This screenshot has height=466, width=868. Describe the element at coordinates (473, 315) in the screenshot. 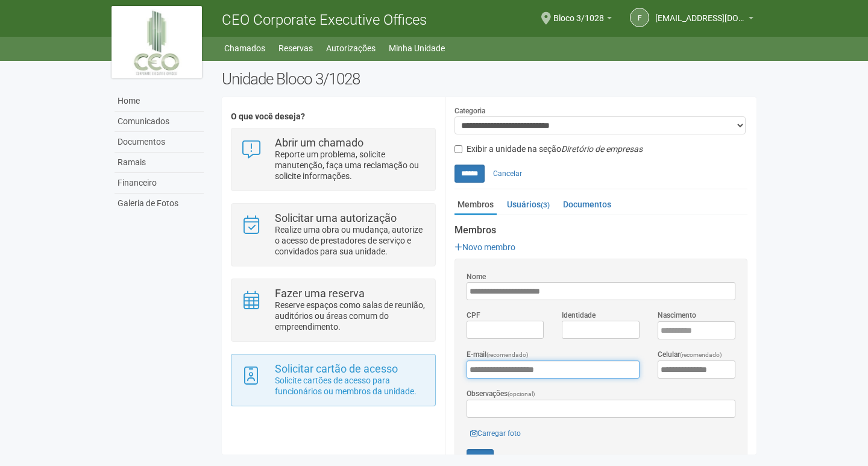

I see `label: CPF` at that location.